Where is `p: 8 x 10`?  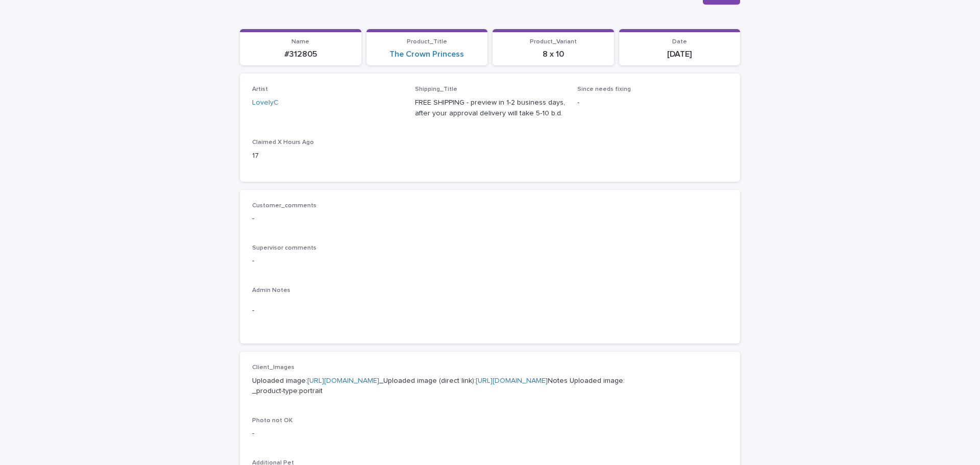
p: 8 x 10 is located at coordinates (553, 54).